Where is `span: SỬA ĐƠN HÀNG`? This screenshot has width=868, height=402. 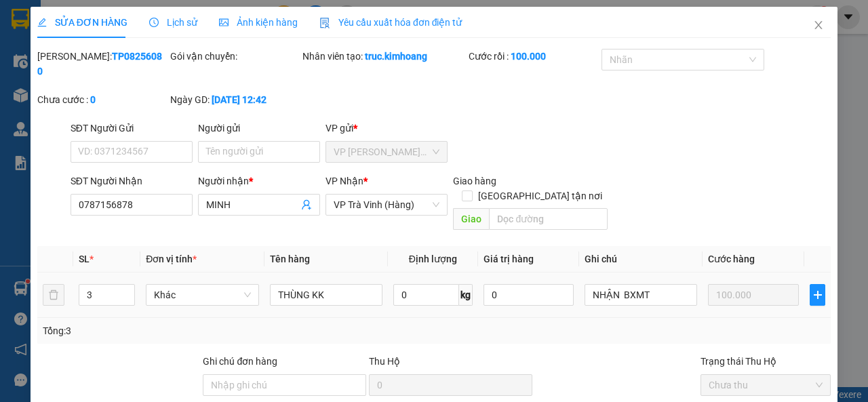 span: SỬA ĐƠN HÀNG is located at coordinates (82, 22).